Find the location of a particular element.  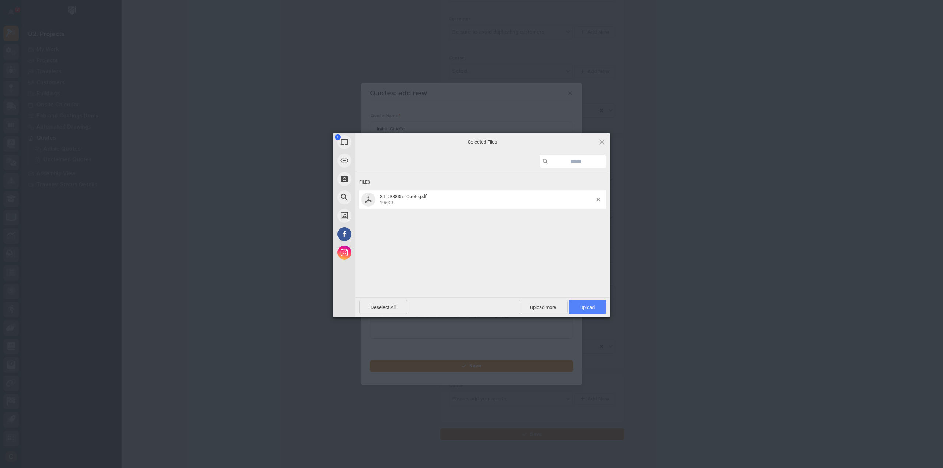

div: Files is located at coordinates (483, 182).